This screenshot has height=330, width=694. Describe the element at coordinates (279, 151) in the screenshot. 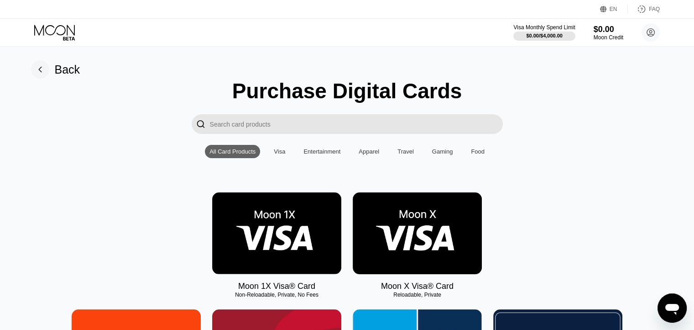

I see `div: Visa` at that location.